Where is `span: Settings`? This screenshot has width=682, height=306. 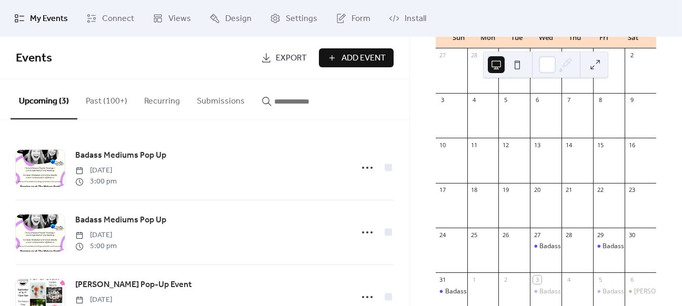
span: Settings is located at coordinates (302, 19).